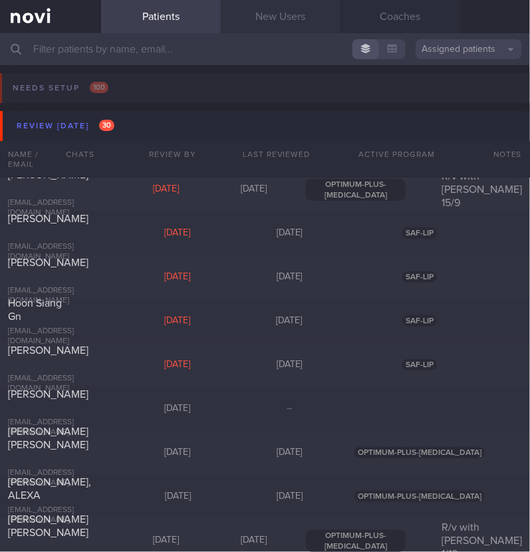 The width and height of the screenshot is (530, 552). What do you see at coordinates (507, 154) in the screenshot?
I see `div: Notes` at bounding box center [507, 154].